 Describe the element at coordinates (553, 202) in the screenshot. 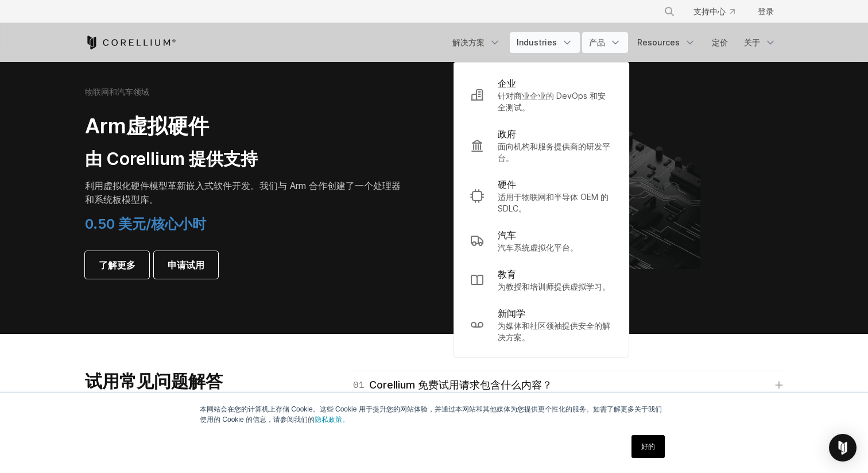

I see `font: 适用于物联网和半导体 OEM 的 SDLC。` at that location.